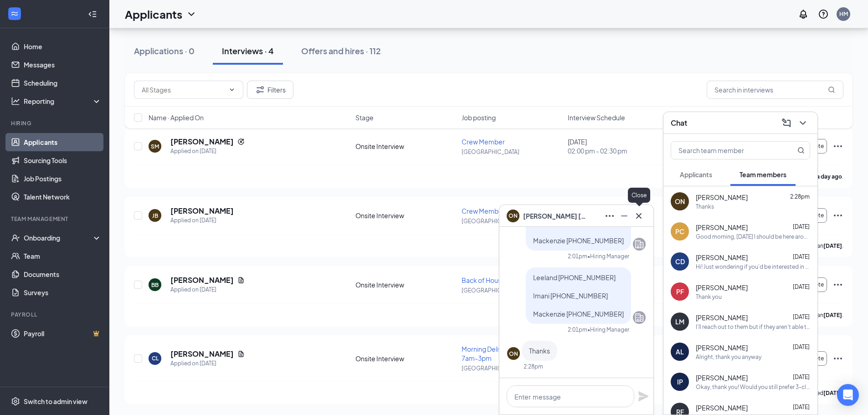  What do you see at coordinates (803, 14) in the screenshot?
I see `svg: Notifications` at bounding box center [803, 14].